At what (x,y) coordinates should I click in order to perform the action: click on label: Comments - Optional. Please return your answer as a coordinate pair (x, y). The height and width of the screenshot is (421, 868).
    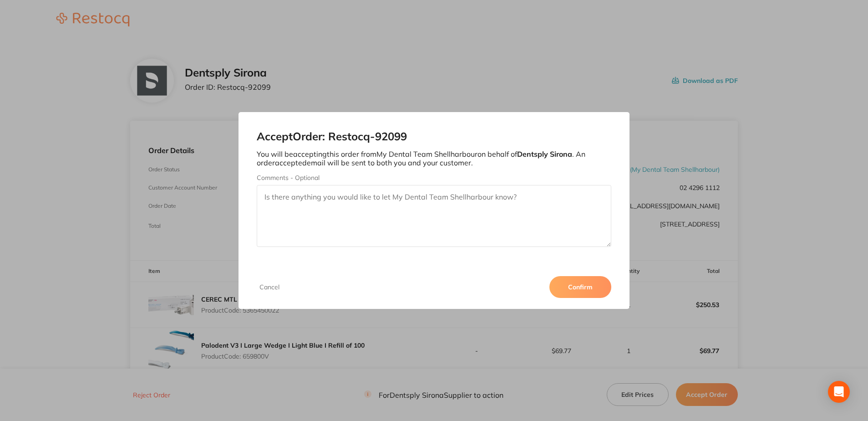
    Looking at the image, I should click on (434, 177).